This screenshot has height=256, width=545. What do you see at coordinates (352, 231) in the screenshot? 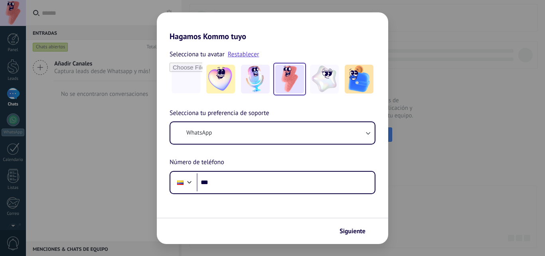
I see `span: Siguiente` at bounding box center [352, 231].